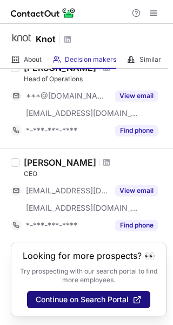 Image resolution: width=173 pixels, height=325 pixels. Describe the element at coordinates (95, 79) in the screenshot. I see `div: Head of Operations` at that location.